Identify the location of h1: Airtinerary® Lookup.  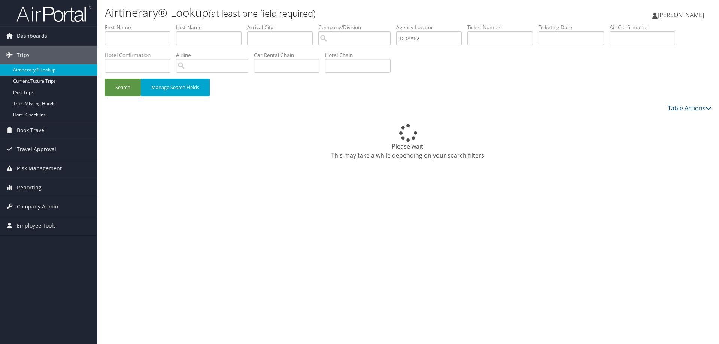
(307, 13).